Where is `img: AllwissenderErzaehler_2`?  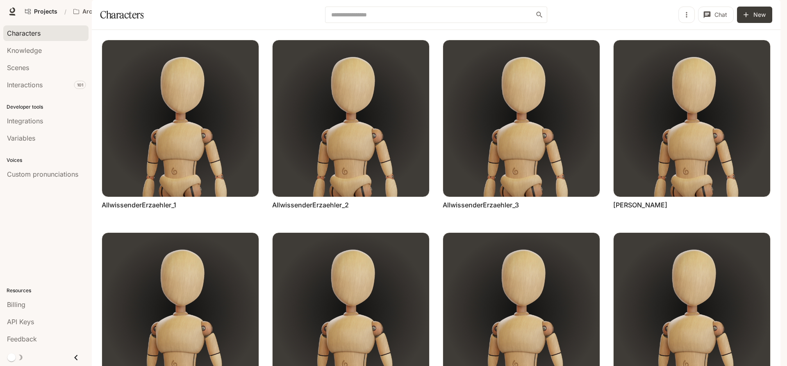 img: AllwissenderErzaehler_2 is located at coordinates (351, 118).